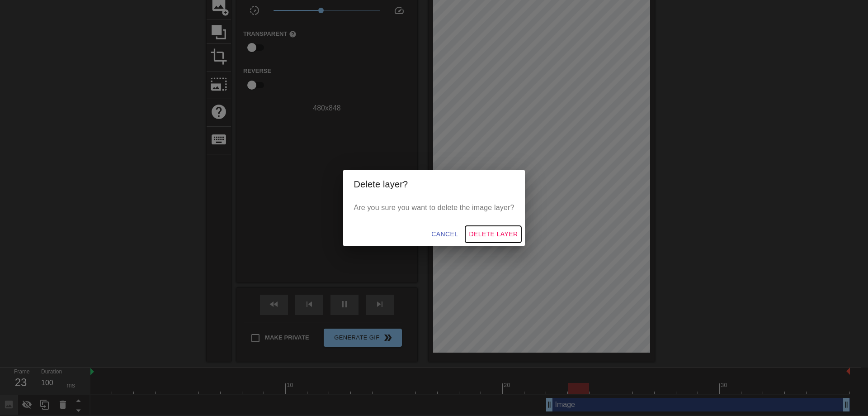 The image size is (868, 416). Describe the element at coordinates (493, 234) in the screenshot. I see `button: Delete Layer` at that location.